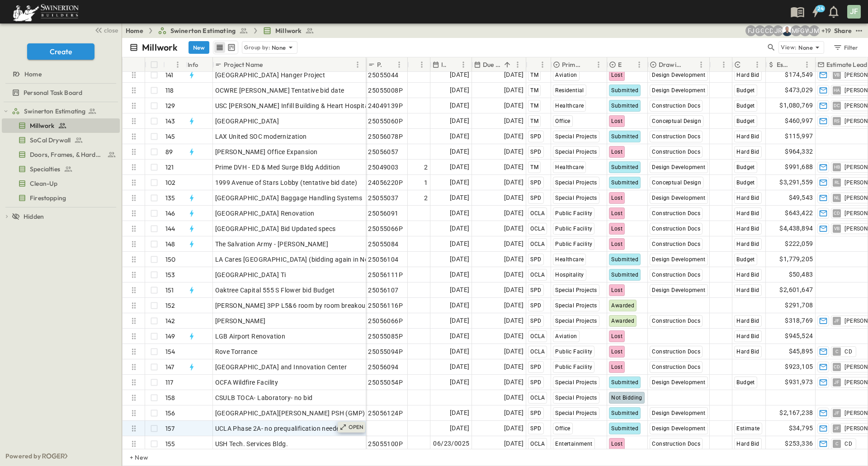 Image resolution: width=868 pixels, height=466 pixels. I want to click on p: 150, so click(170, 259).